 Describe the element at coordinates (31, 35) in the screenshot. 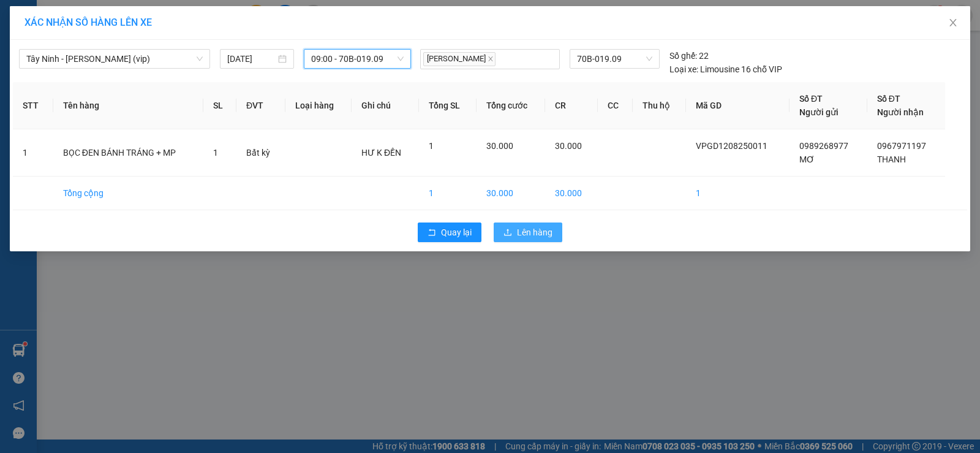

I see `img: logo` at that location.